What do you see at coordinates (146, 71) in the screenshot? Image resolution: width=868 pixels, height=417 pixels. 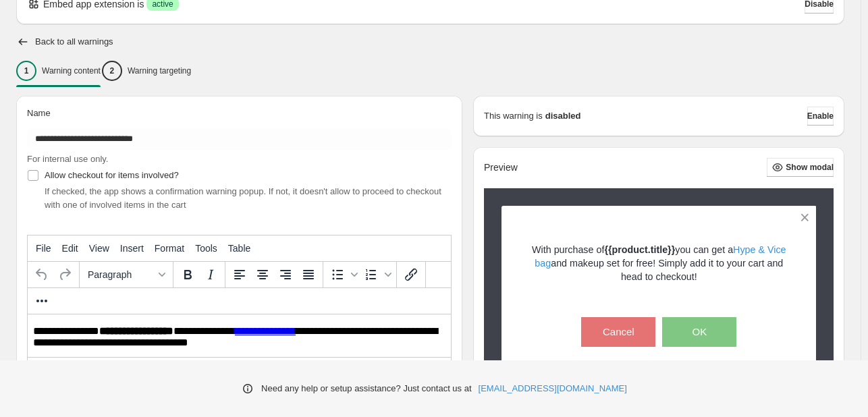 I see `button: 2Warning targeting` at bounding box center [146, 71].